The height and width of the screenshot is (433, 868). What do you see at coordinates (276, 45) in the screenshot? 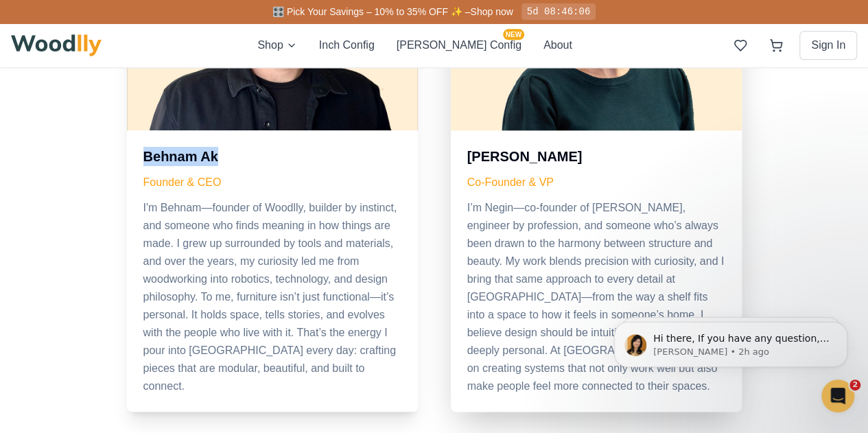
I see `button: Shop` at bounding box center [276, 45].